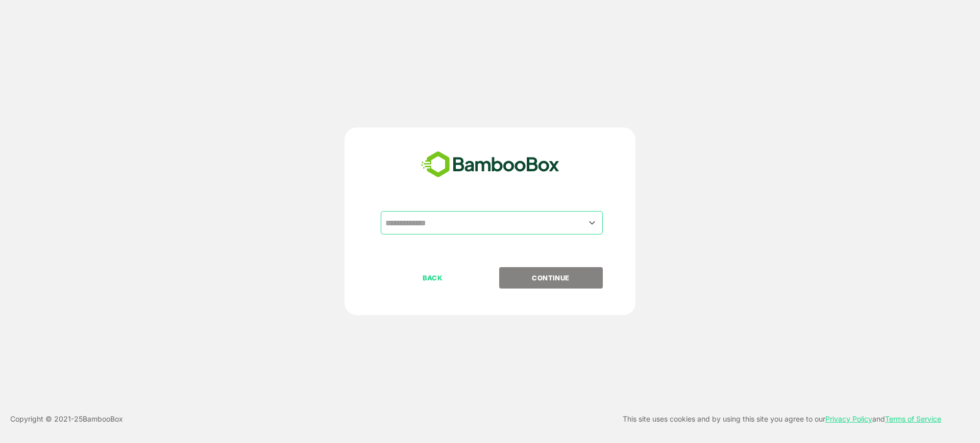 The image size is (980, 443). What do you see at coordinates (913, 419) in the screenshot?
I see `a: Terms of Service` at bounding box center [913, 419].